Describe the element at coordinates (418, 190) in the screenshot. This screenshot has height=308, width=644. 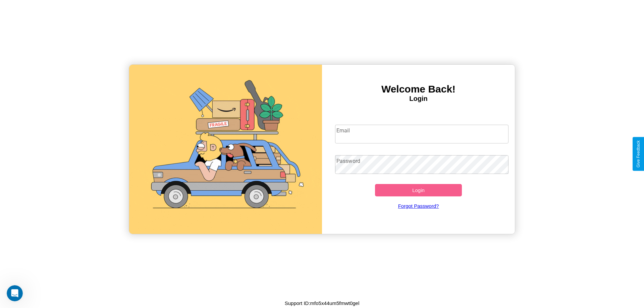
I see `button: Login` at that location.